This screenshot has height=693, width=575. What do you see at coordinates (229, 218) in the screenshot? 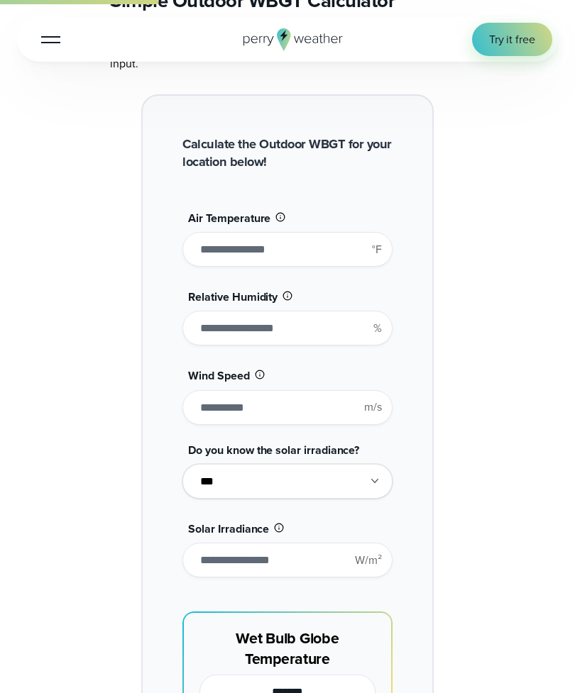
I see `span: Air Temperature` at bounding box center [229, 218].